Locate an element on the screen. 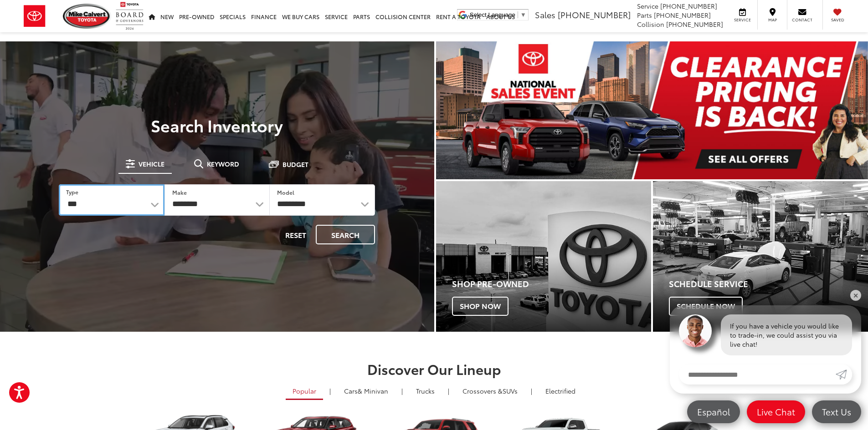  span: Sales is located at coordinates (545, 15).